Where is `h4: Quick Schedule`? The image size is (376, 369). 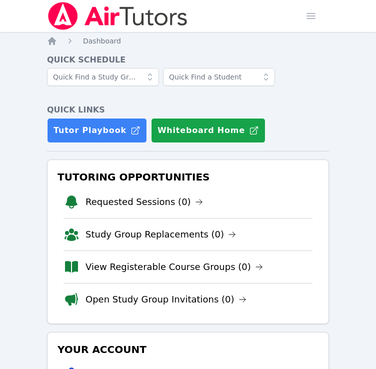 h4: Quick Schedule is located at coordinates (188, 60).